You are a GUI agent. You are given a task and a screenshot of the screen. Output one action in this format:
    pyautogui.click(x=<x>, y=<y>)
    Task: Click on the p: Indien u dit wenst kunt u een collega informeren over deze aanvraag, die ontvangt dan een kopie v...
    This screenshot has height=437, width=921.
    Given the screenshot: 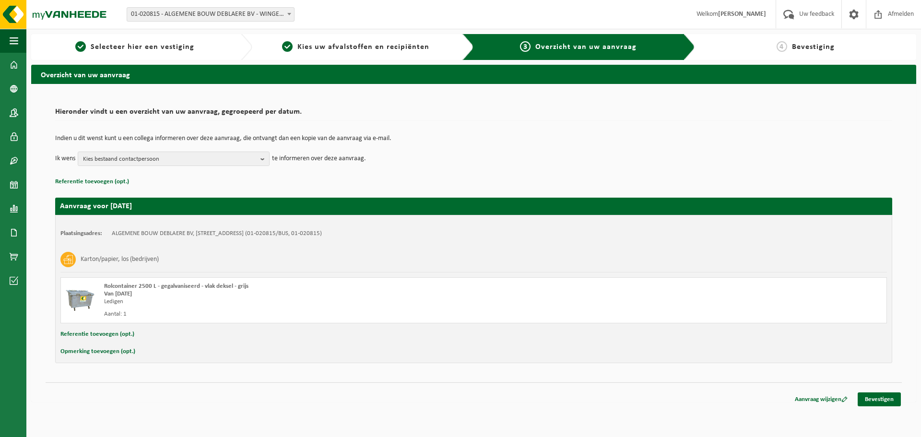 What is the action you would take?
    pyautogui.click(x=473, y=139)
    